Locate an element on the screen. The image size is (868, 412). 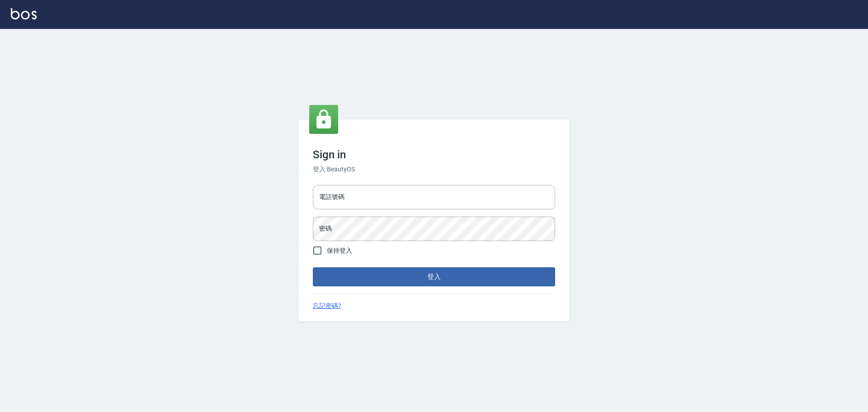
img: Logo is located at coordinates (24, 13).